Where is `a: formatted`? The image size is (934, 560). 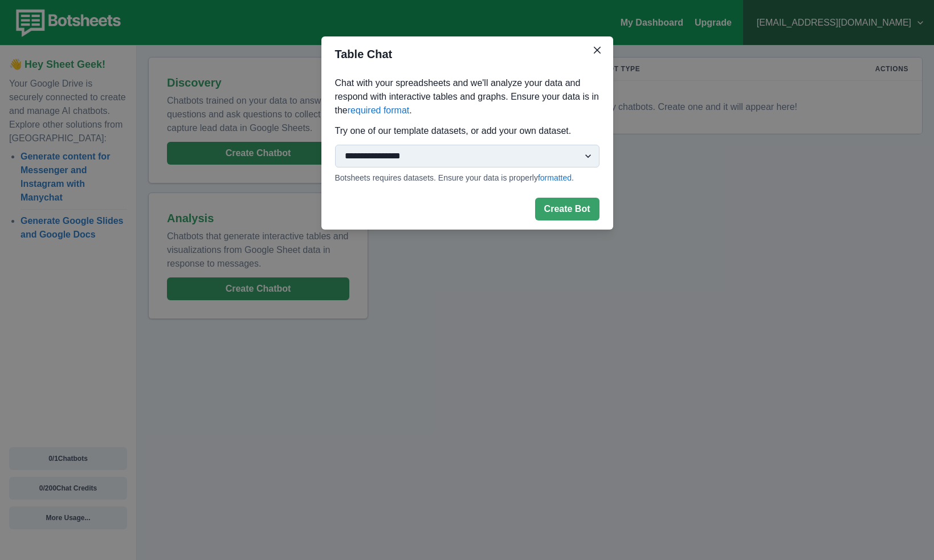
a: formatted is located at coordinates (555, 177).